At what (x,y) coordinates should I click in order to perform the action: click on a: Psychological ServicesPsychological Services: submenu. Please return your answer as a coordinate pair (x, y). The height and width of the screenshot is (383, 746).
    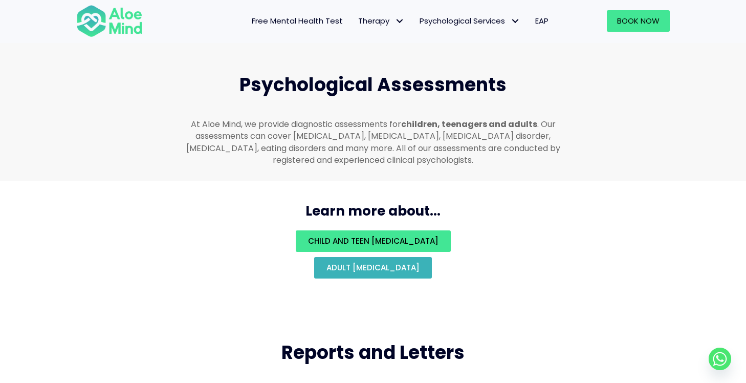
    Looking at the image, I should click on (470, 21).